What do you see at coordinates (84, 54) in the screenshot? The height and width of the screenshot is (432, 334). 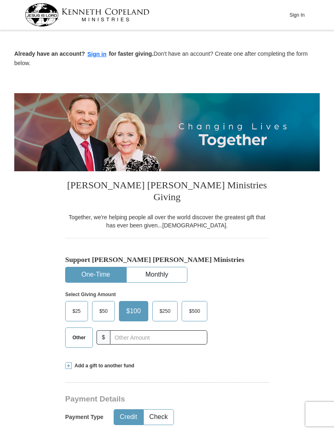 I see `strong: Already have an account? for faster giving.` at bounding box center [84, 54].